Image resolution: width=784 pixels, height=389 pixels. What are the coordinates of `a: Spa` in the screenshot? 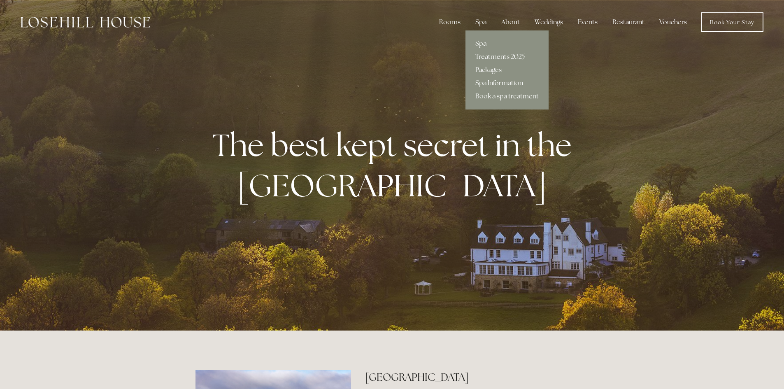 It's located at (507, 44).